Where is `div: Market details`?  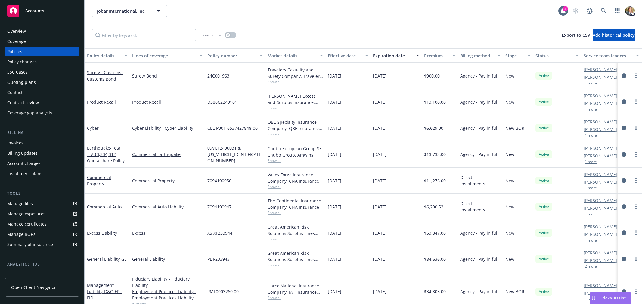 div: Market details is located at coordinates (292, 56).